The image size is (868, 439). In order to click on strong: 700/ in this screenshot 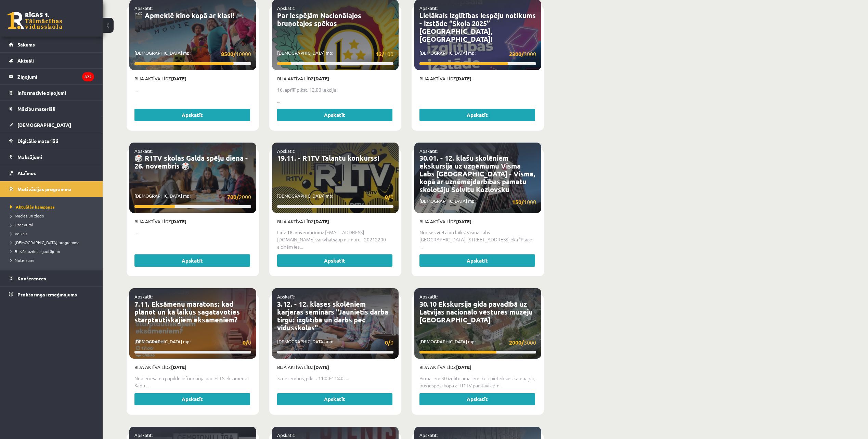, I will do `click(233, 196)`.